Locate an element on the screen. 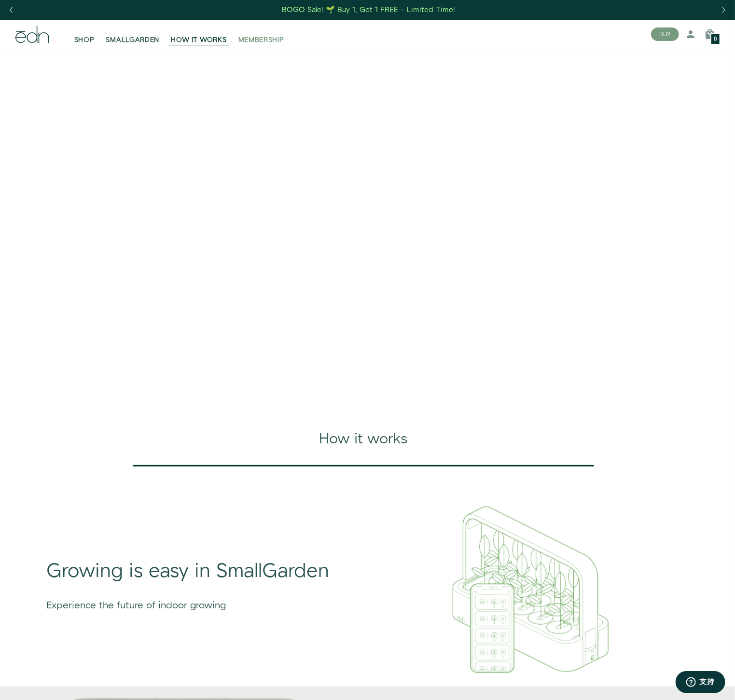 The height and width of the screenshot is (700, 735). a: MEMBERSHIP is located at coordinates (261, 34).